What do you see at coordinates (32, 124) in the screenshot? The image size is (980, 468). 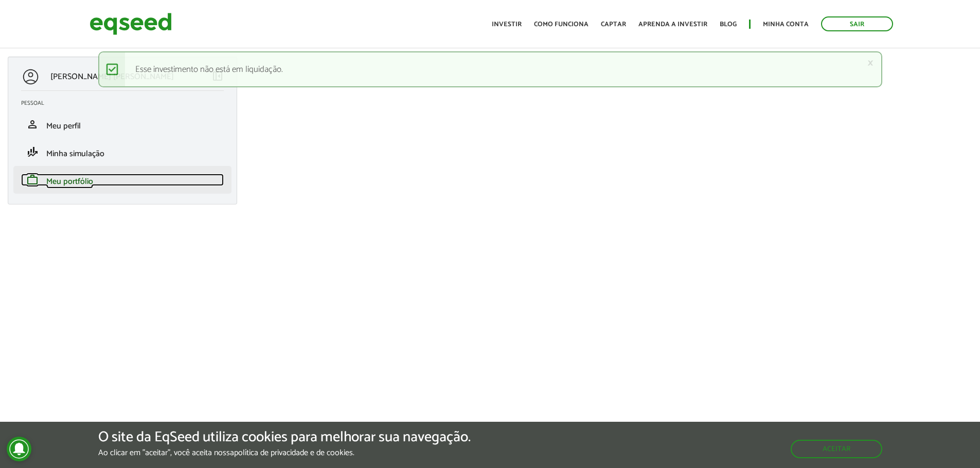 I see `span: person` at bounding box center [32, 124].